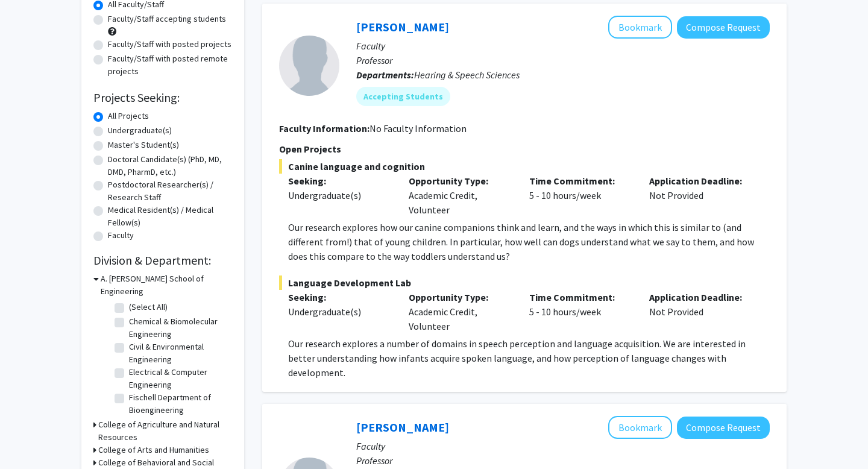 This screenshot has width=868, height=469. What do you see at coordinates (179, 328) in the screenshot?
I see `label: Chemical & Biomolecular Engineering` at bounding box center [179, 328].